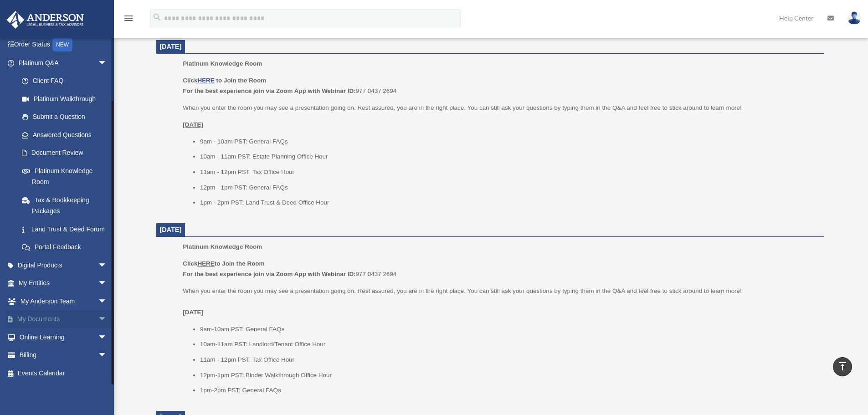 Image resolution: width=868 pixels, height=415 pixels. I want to click on a: Platinum Walkthrough, so click(66, 99).